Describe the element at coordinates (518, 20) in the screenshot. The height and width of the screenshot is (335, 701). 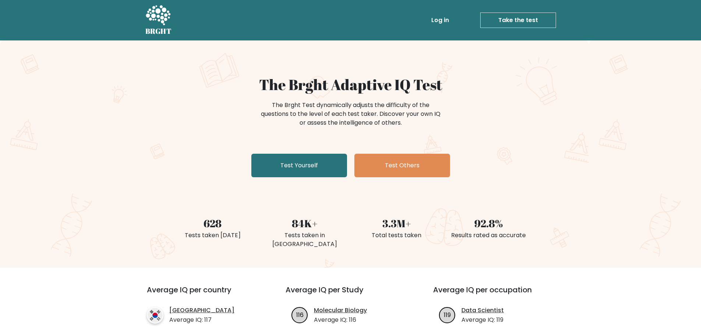
I see `a: Take the test` at that location.